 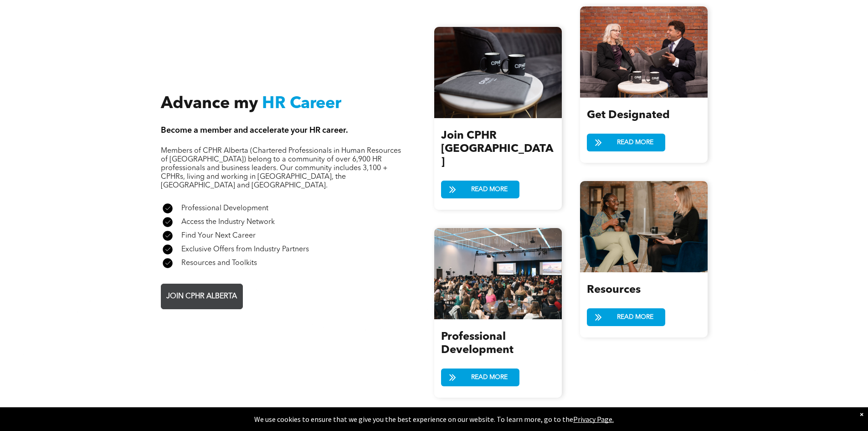 I want to click on span: Exclusive Offers from Industry Partners, so click(x=245, y=249).